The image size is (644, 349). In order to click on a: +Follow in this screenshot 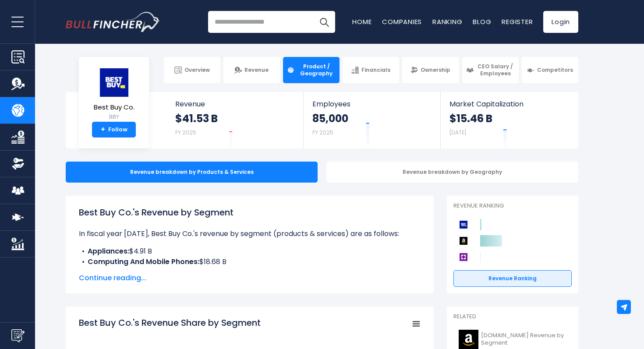, I will do `click(114, 130)`.